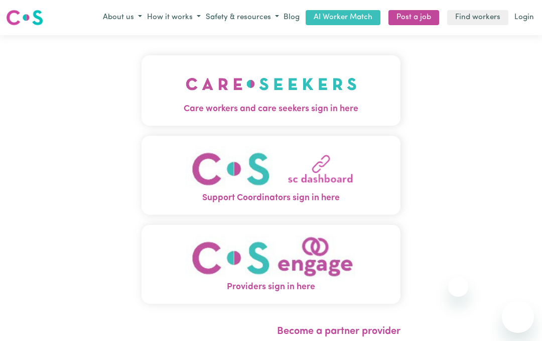 This screenshot has width=542, height=341. I want to click on button: About us, so click(123, 18).